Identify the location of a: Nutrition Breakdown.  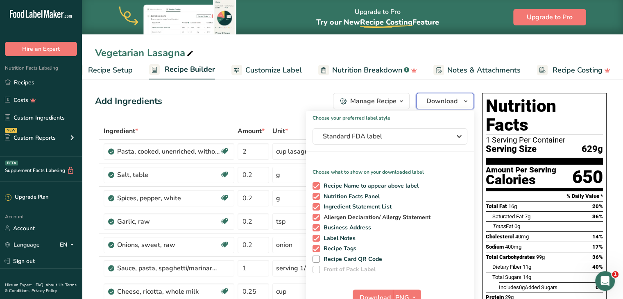
(367, 70).